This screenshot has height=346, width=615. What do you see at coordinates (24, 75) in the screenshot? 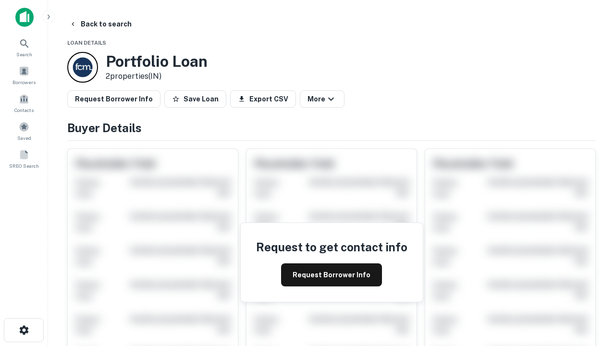
I see `a: Borrowers` at bounding box center [24, 75].